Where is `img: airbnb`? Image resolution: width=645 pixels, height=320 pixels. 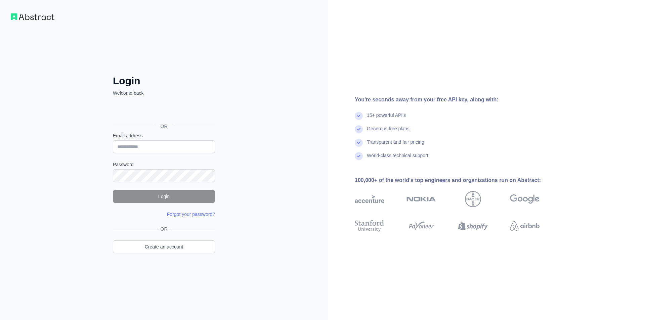 img: airbnb is located at coordinates (525, 226).